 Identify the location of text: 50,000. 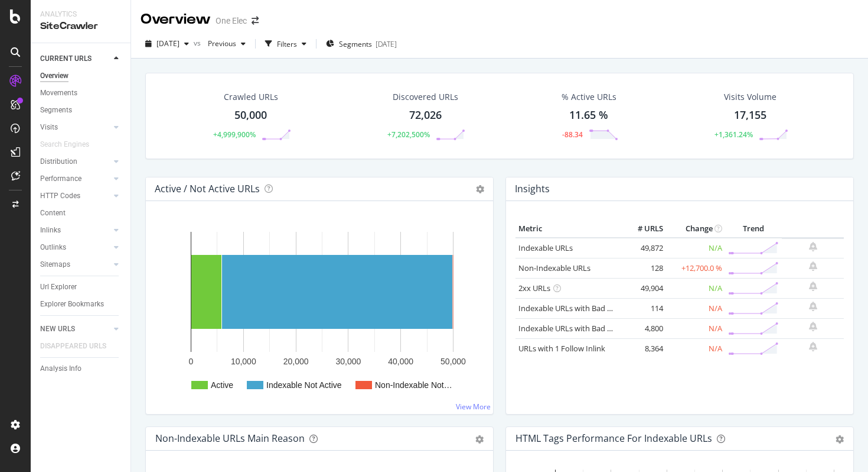
(453, 361).